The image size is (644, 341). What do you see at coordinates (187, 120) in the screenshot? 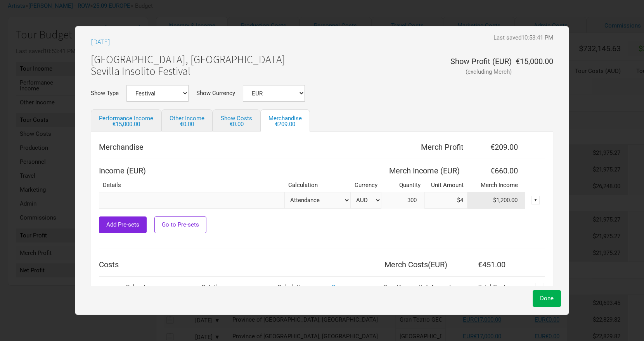
I see `a: Other Income€0.00` at bounding box center [187, 120].